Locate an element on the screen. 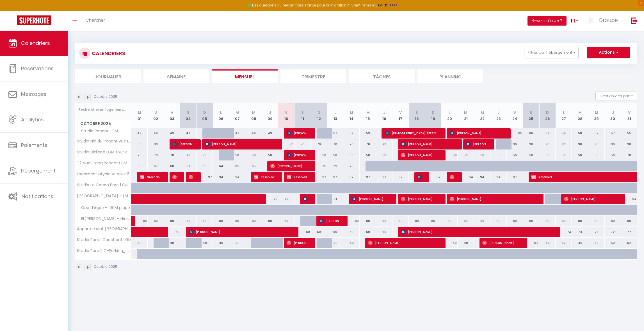  th: 21 is located at coordinates (466, 116).